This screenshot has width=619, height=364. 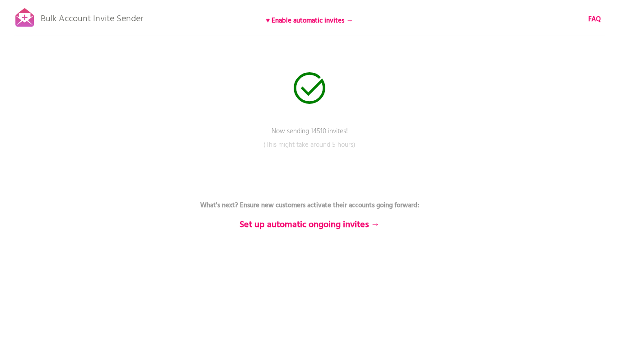 I want to click on b: ♥ Enable automatic invites →, so click(x=309, y=21).